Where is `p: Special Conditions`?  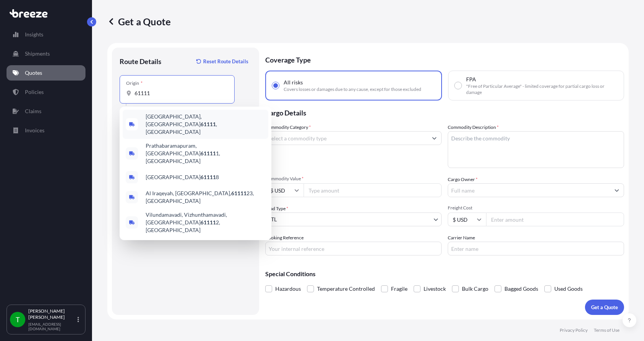
p: Special Conditions is located at coordinates (445, 274).